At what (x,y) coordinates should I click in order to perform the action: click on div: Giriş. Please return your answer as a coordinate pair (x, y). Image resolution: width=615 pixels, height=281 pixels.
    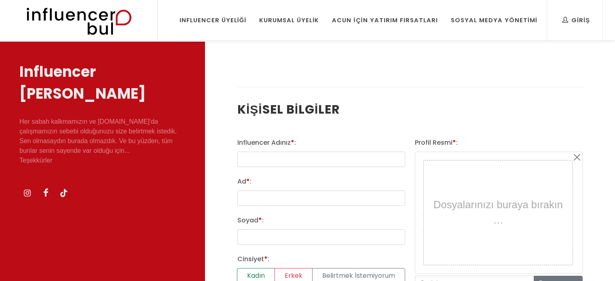
    Looking at the image, I should click on (576, 20).